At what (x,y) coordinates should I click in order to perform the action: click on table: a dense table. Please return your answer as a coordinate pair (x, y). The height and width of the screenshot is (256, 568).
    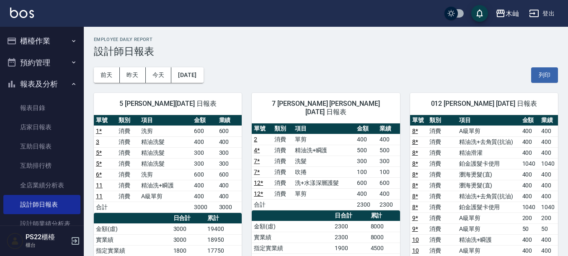
    Looking at the image, I should click on (168, 164).